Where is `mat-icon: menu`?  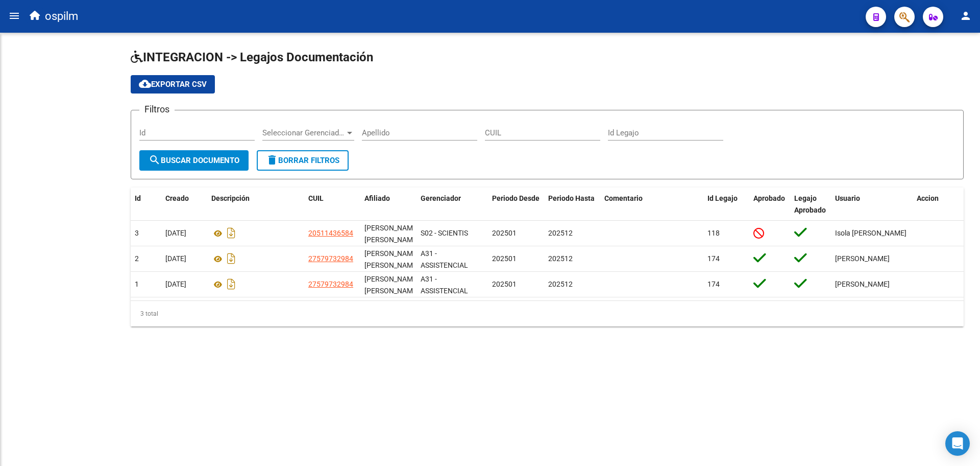 mat-icon: menu is located at coordinates (14, 16).